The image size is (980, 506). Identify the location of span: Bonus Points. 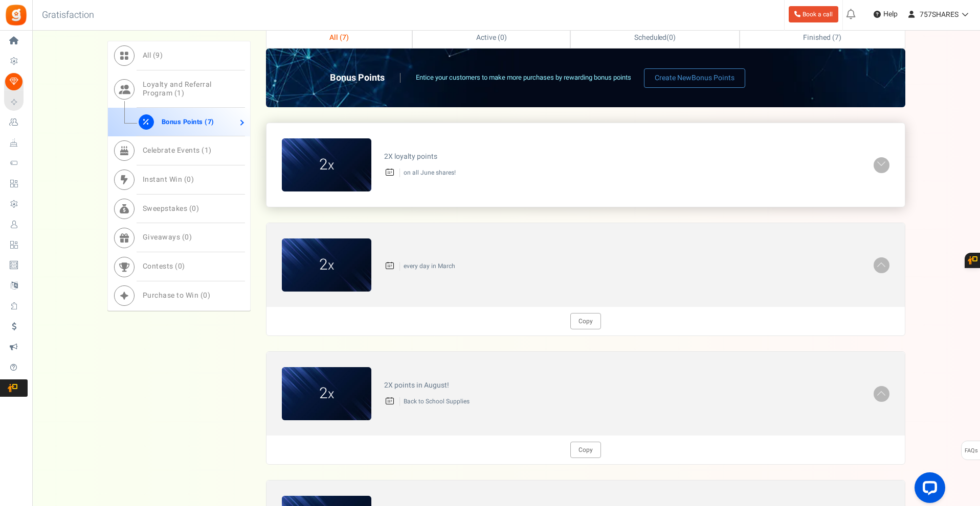
(713, 77).